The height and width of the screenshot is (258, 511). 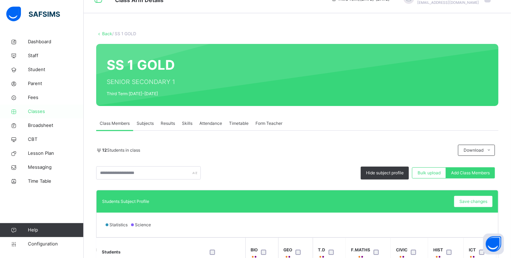 What do you see at coordinates (125, 201) in the screenshot?
I see `span: Students Subject Profile` at bounding box center [125, 201].